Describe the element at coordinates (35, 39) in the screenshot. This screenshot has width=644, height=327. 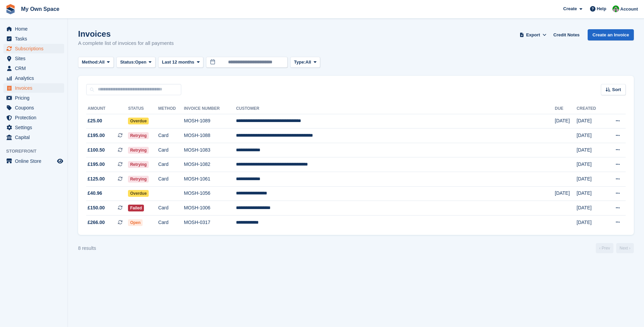
I see `span: Tasks` at that location.